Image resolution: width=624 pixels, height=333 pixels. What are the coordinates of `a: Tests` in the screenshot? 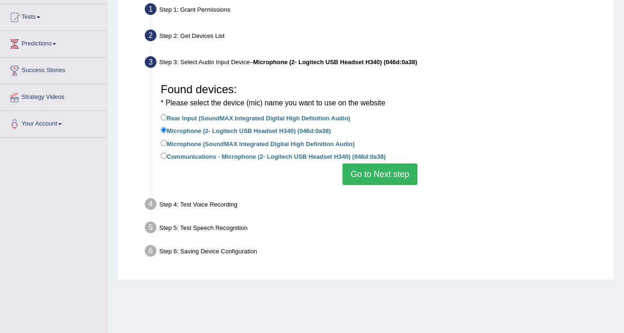 It's located at (54, 16).